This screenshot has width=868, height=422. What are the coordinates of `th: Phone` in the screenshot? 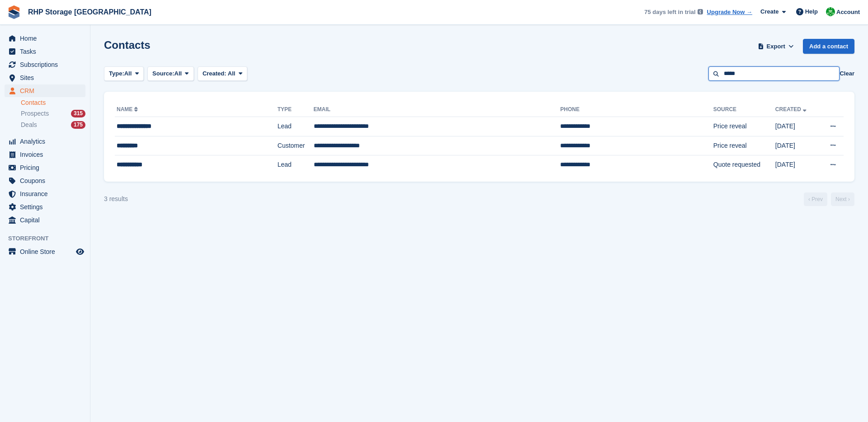 It's located at (637, 110).